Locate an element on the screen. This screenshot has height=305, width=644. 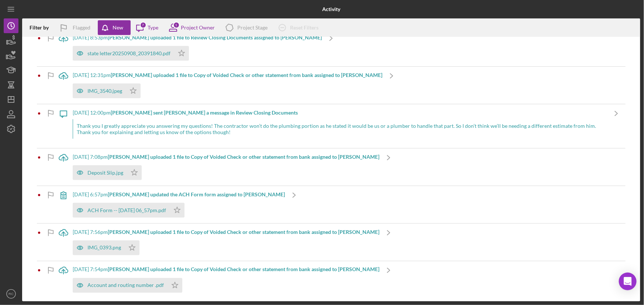
div: Open Intercom Messenger is located at coordinates (628, 281).